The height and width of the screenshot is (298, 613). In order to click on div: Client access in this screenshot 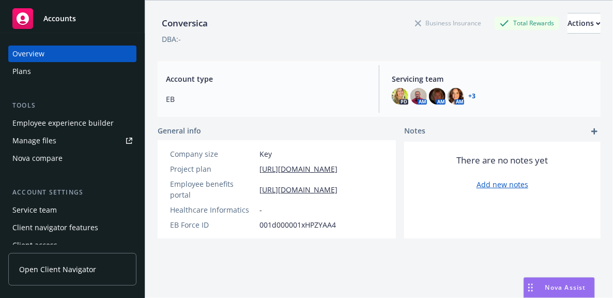, I will do `click(35, 245)`.